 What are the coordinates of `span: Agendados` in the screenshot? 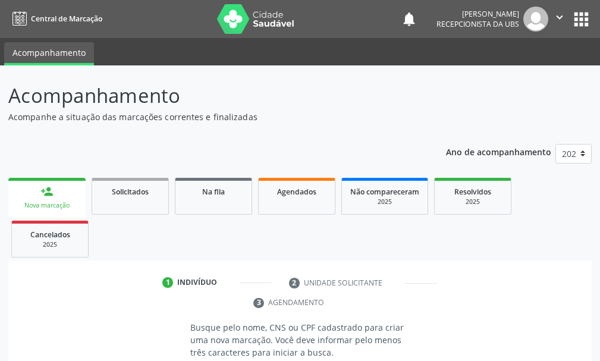 It's located at (297, 191).